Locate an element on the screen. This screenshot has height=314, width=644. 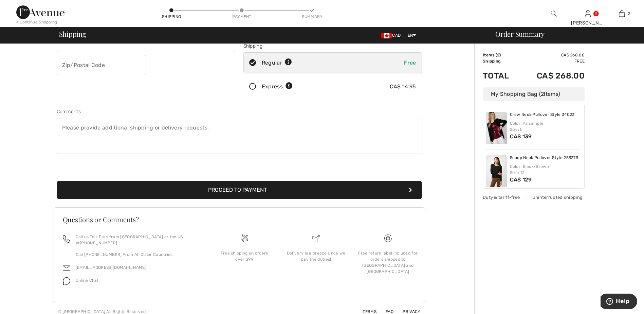
a: FAQ is located at coordinates (386, 311).